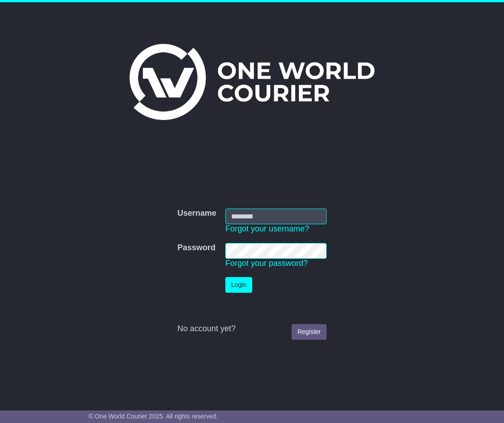 This screenshot has width=504, height=423. What do you see at coordinates (266, 263) in the screenshot?
I see `a: Forgot your password?` at bounding box center [266, 263].